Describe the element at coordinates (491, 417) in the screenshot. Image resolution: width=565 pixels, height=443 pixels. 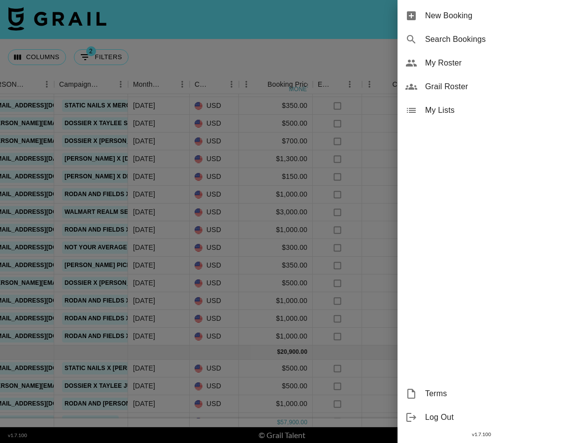
I see `span: Log Out` at that location.